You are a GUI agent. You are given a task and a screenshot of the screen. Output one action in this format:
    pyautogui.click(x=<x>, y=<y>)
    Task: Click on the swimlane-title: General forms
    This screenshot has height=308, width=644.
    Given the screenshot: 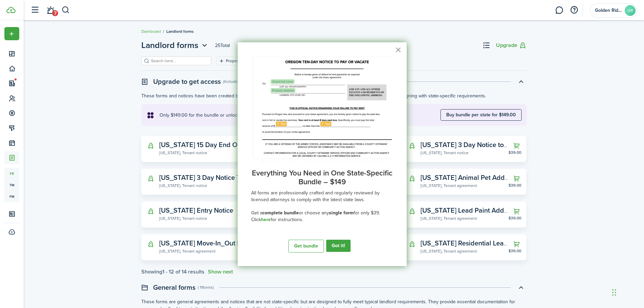 What is the action you would take?
    pyautogui.click(x=174, y=287)
    